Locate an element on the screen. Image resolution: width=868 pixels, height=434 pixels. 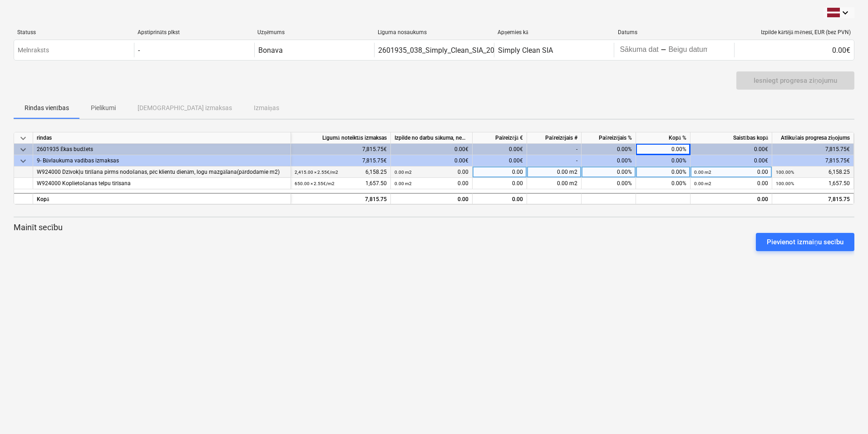
p: Mainīt secību is located at coordinates (434, 227).